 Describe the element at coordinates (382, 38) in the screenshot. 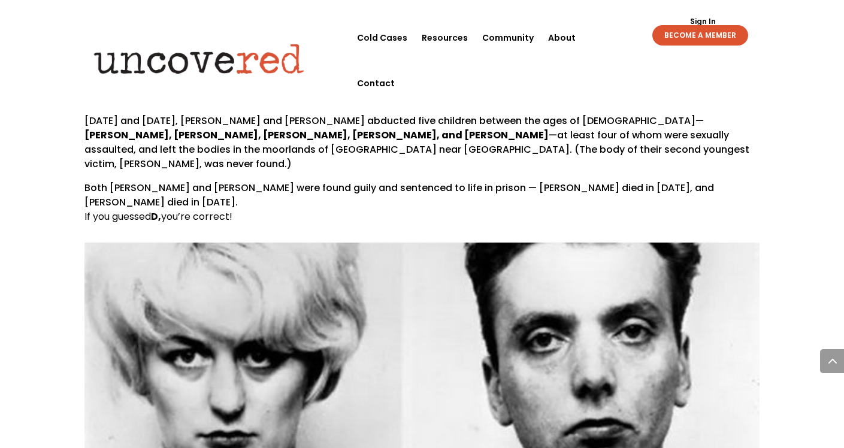

I see `a: Cold Cases` at that location.